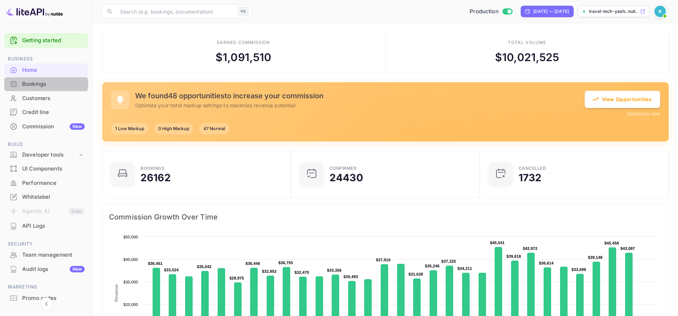 Image resolution: width=678 pixels, height=316 pixels. Describe the element at coordinates (46, 70) in the screenshot. I see `a: Home` at that location.